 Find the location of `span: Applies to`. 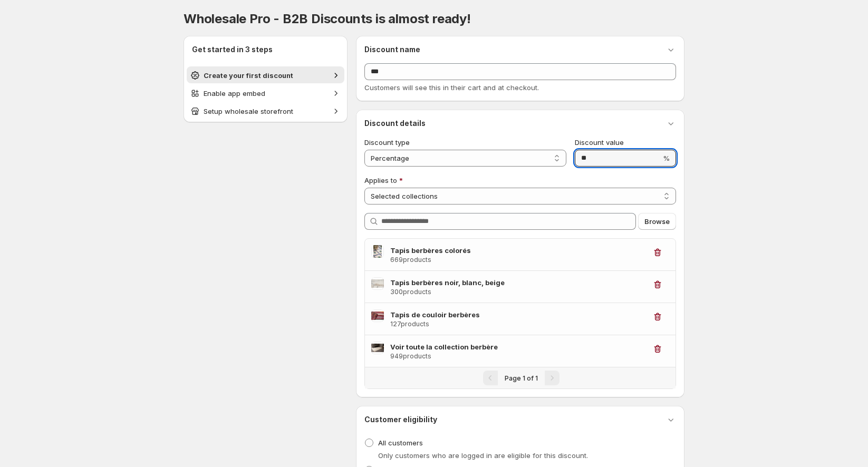

span: Applies to is located at coordinates (381, 180).